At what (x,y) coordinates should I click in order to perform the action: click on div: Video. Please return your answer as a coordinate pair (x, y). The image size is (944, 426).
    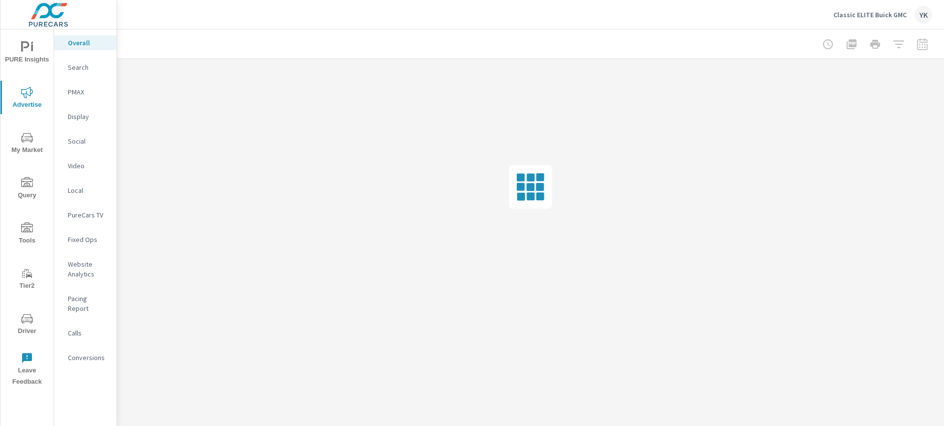
    Looking at the image, I should click on (85, 166).